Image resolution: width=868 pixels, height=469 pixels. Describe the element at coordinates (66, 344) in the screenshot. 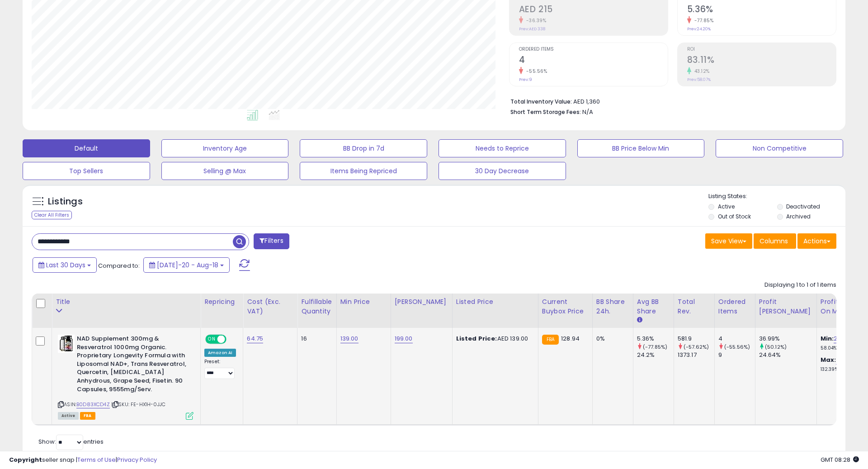

I see `img: 51MG5pIeKrL._SL40_.jpg` at that location.